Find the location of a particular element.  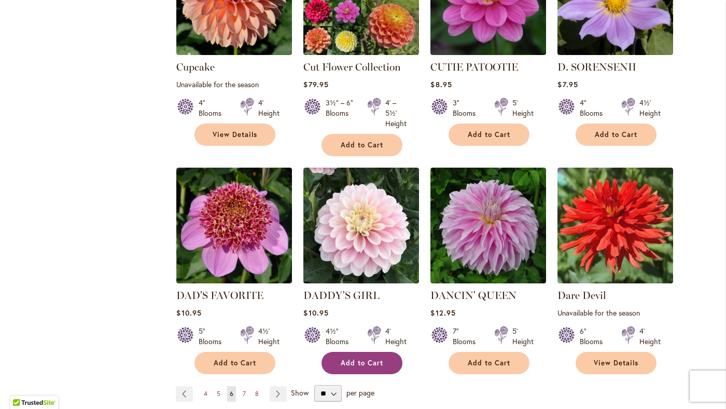

span: Show is located at coordinates (300, 392).